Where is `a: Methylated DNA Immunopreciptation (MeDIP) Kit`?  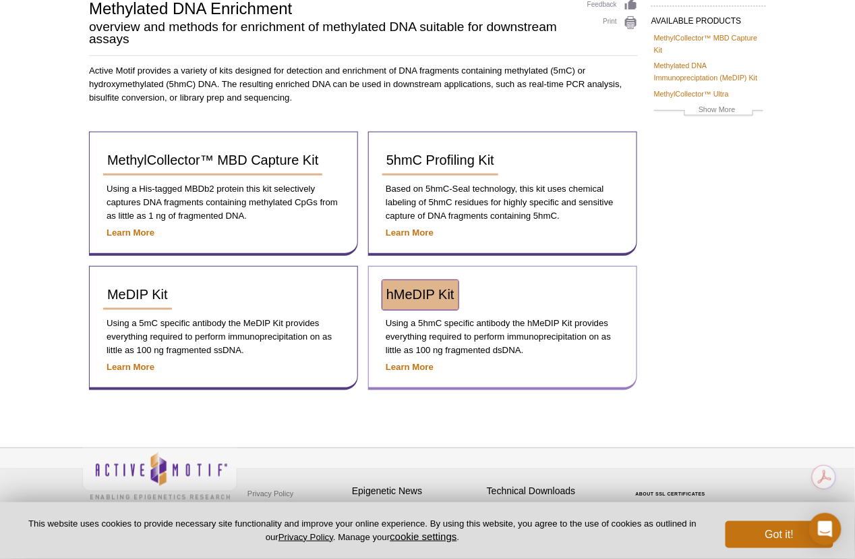
a: Methylated DNA Immunopreciptation (MeDIP) Kit is located at coordinates (709, 72).